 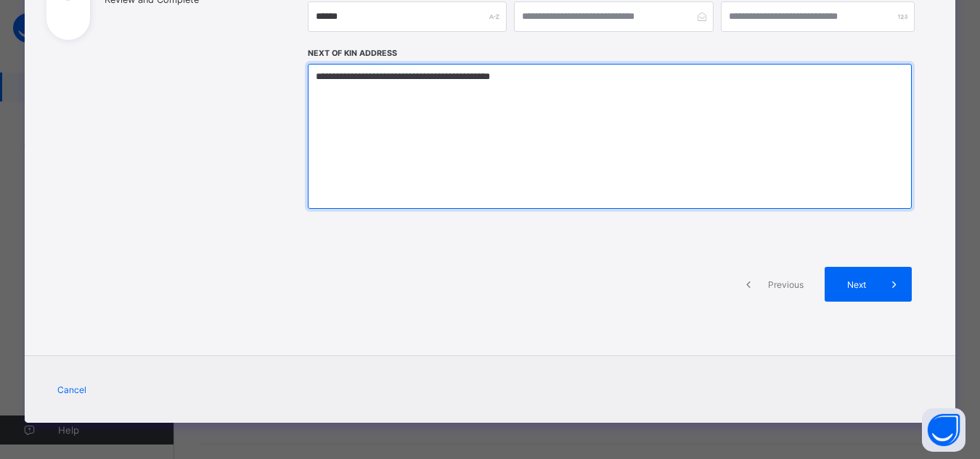 I want to click on button: Open asap, so click(x=944, y=430).